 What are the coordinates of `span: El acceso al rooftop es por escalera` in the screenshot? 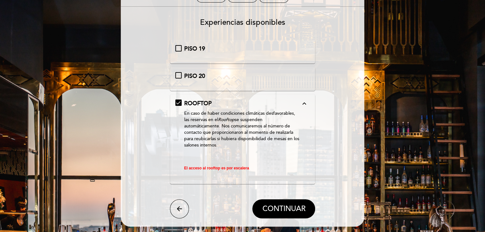 It's located at (217, 168).